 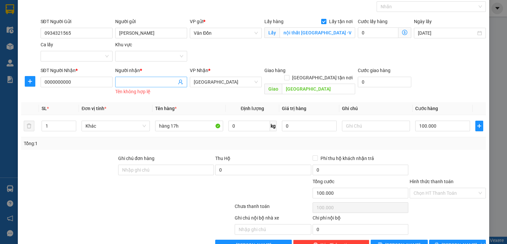 What do you see at coordinates (427, 108) in the screenshot?
I see `span: Cước hàng` at bounding box center [427, 108].